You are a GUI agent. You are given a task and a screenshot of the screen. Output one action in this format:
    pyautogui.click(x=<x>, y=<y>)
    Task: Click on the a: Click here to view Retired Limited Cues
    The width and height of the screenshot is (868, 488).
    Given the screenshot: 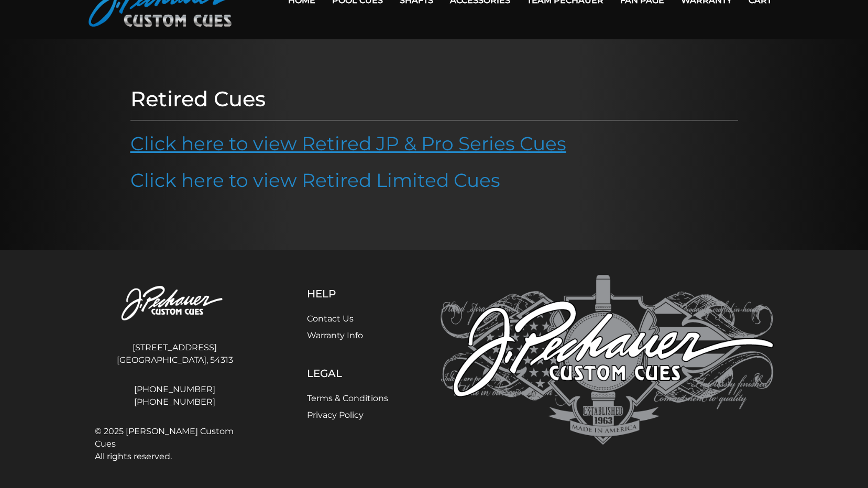 What is the action you would take?
    pyautogui.click(x=315, y=181)
    